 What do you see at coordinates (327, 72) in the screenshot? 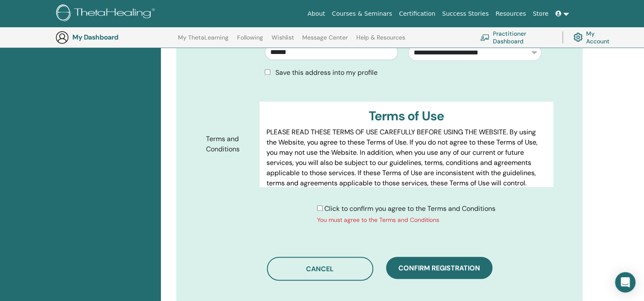
I see `span: Save this address into my profile` at bounding box center [327, 72].